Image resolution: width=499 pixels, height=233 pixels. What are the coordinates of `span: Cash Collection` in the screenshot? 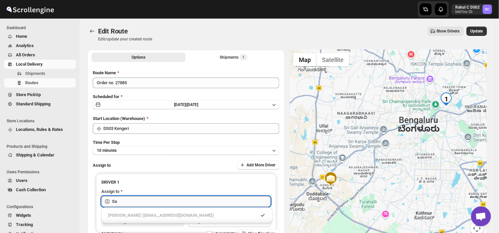 It's located at (31, 189).